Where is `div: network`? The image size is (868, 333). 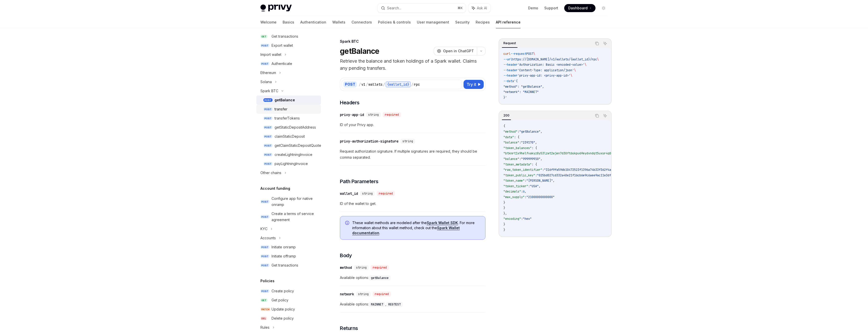 div: network is located at coordinates (347, 294).